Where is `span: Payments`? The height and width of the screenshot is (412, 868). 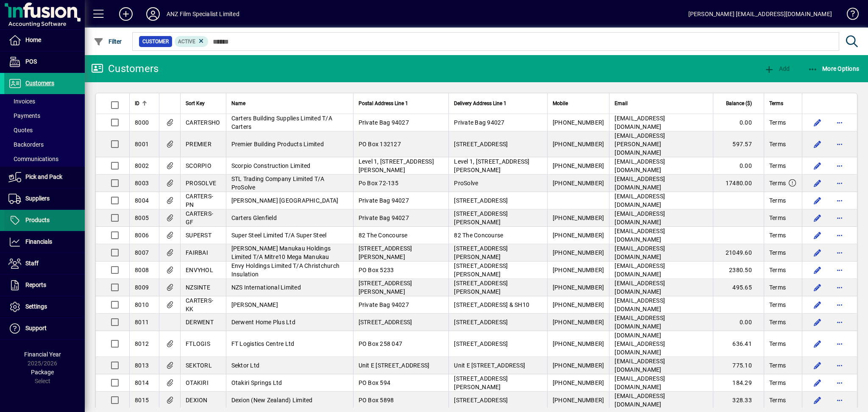 span: Payments is located at coordinates (24, 116).